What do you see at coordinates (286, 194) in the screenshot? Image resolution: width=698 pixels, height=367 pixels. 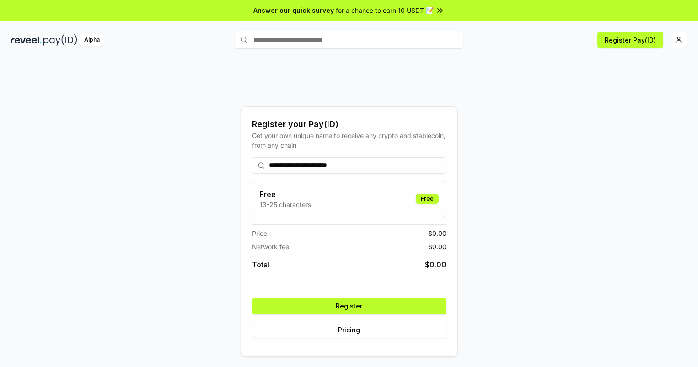 I see `h3: Free` at bounding box center [286, 194].